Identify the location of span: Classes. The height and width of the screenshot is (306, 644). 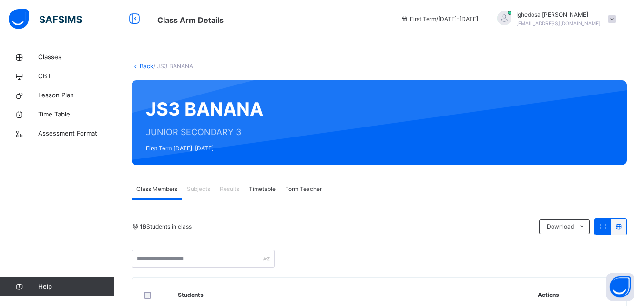
(76, 57).